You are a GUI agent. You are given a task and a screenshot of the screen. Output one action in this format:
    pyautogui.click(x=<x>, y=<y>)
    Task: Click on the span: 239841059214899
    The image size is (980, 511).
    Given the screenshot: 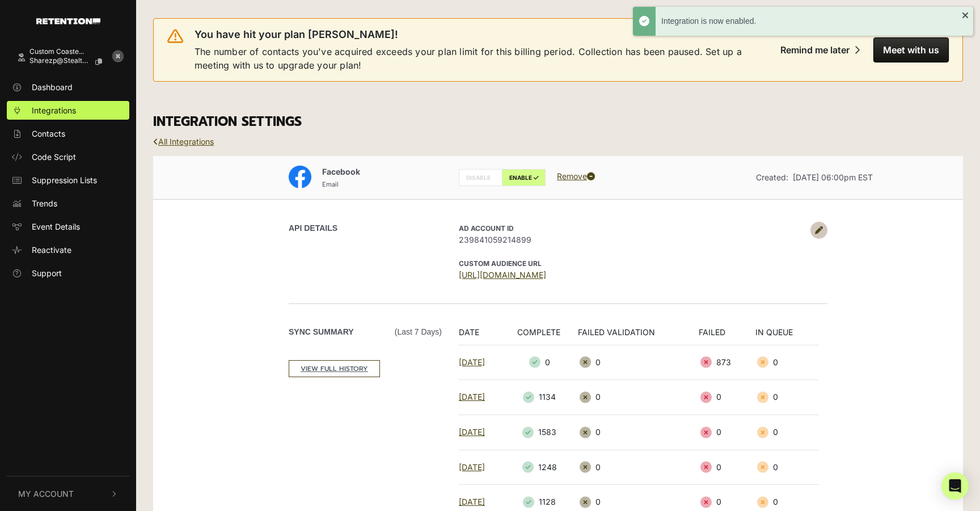 What is the action you would take?
    pyautogui.click(x=632, y=239)
    